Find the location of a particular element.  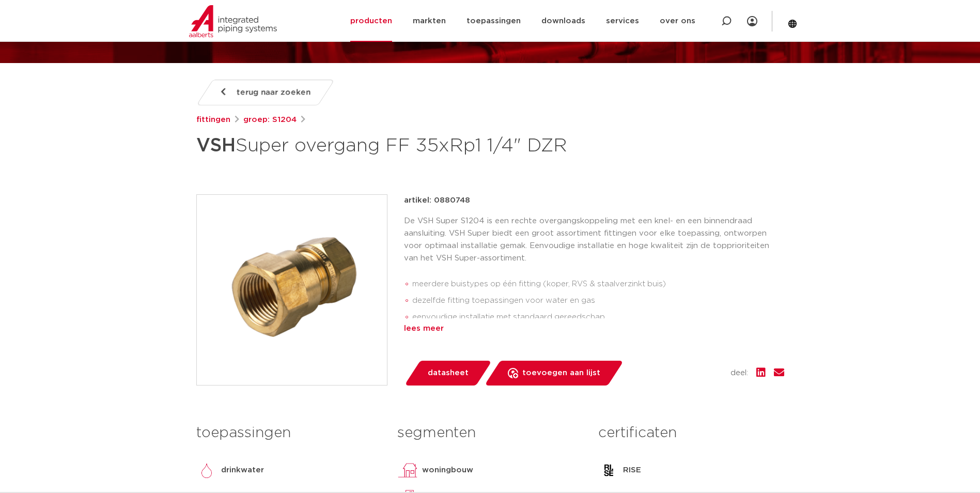

img: drinkwater is located at coordinates (206, 470).